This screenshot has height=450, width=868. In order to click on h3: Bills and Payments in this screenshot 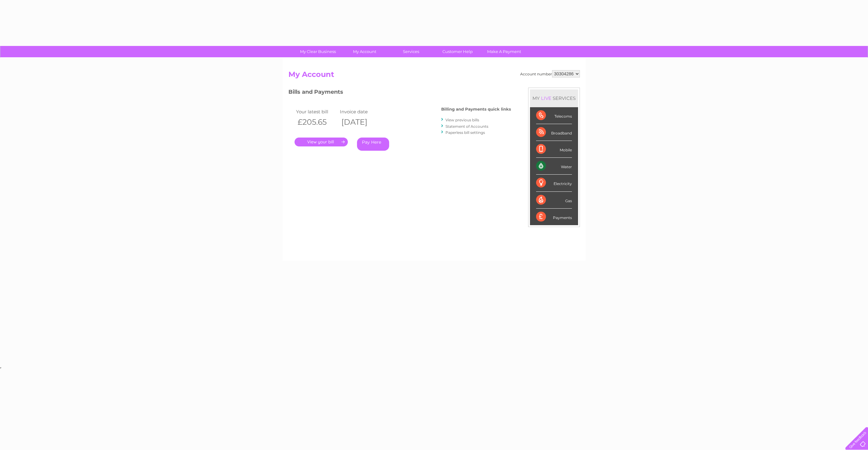, I will do `click(400, 93)`.